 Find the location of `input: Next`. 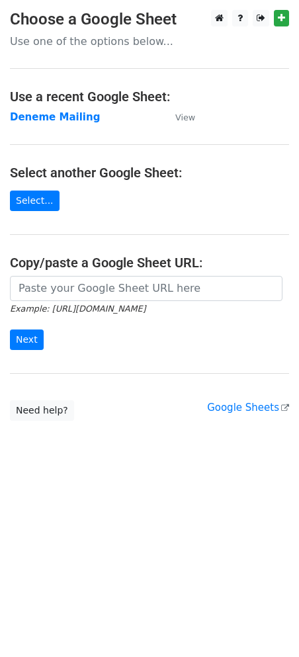

input: Next is located at coordinates (26, 340).